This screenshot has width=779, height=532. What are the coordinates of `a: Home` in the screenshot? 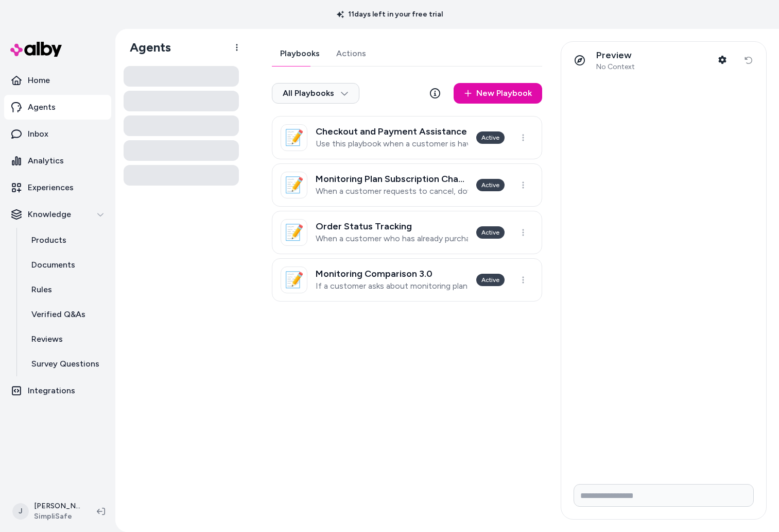 It's located at (57, 81).